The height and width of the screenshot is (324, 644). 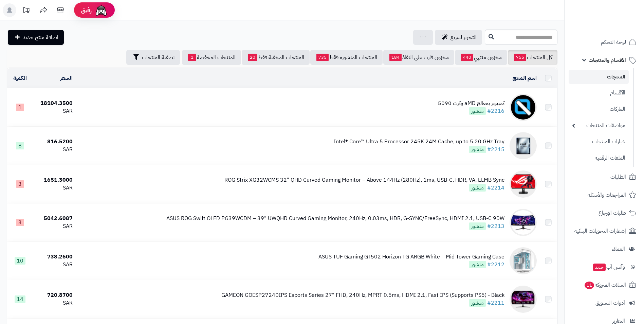 What do you see at coordinates (40, 37) in the screenshot?
I see `span: اضافة منتج جديد` at bounding box center [40, 37].